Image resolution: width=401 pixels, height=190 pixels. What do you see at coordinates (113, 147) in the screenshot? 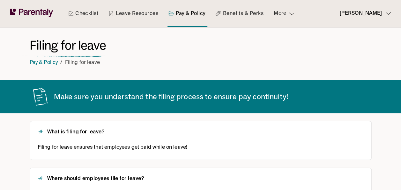
I see `span: Filing for leave ensures that employees get paid while on leave!` at bounding box center [113, 147].